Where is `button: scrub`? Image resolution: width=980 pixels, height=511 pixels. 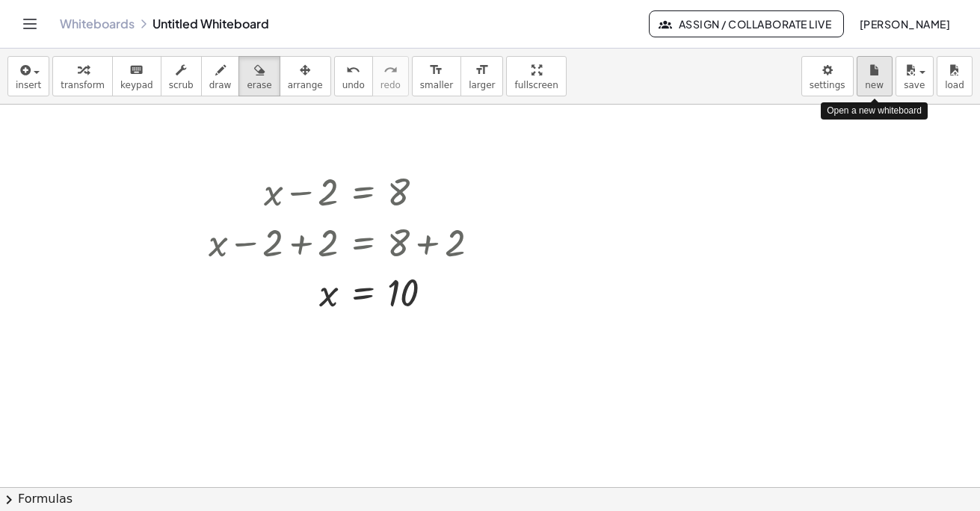 button: scrub is located at coordinates (181, 76).